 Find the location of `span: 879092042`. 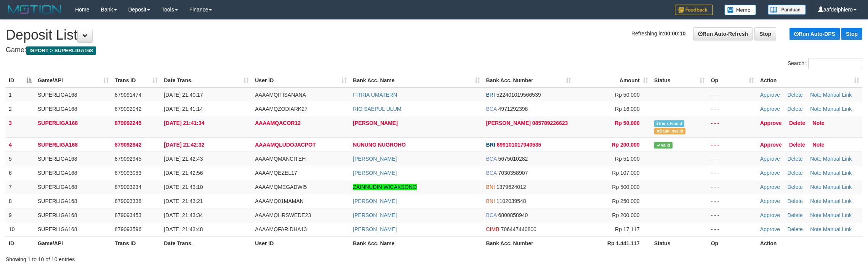

span: 879092042 is located at coordinates (128, 109).